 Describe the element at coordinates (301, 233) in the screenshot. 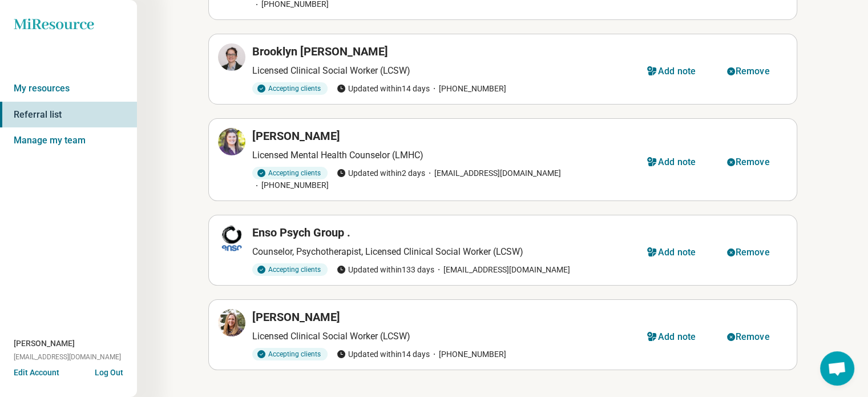

I see `h3: Enso Psych Group .` at that location.